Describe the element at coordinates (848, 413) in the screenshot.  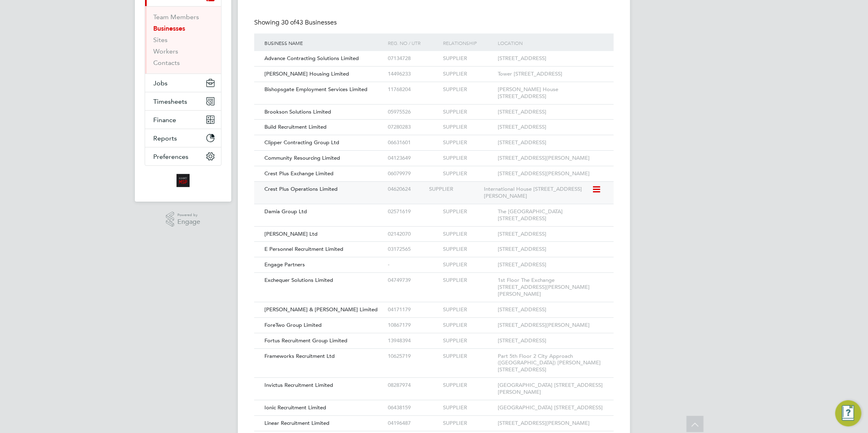
I see `button: Engage Resource Center` at that location.